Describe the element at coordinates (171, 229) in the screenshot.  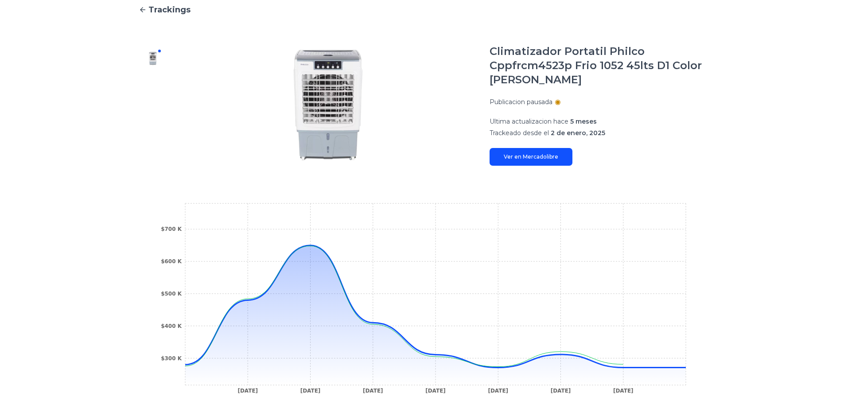
I see `tspan: $700 K` at that location.